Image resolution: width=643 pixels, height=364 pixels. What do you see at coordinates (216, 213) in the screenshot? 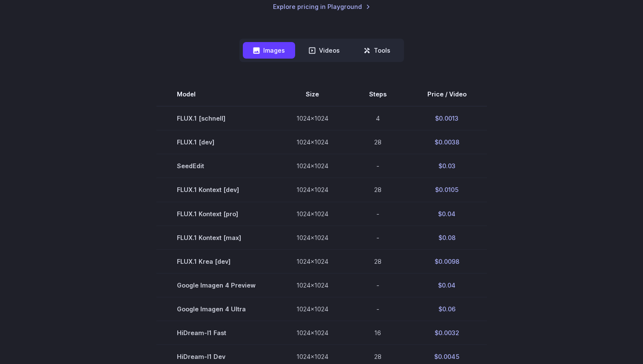
I see `td: FLUX.1 Kontext [pro]` at bounding box center [216, 213].